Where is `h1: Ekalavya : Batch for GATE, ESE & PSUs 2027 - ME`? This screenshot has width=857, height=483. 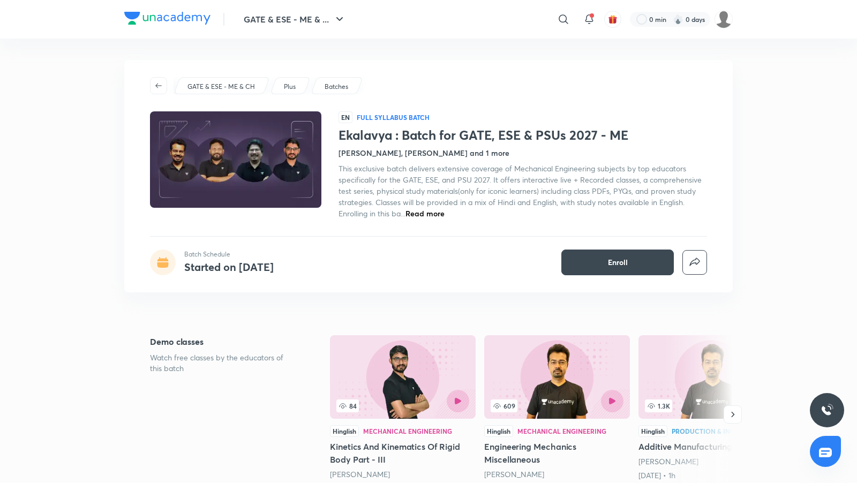 h1: Ekalavya : Batch for GATE, ESE & PSUs 2027 - ME is located at coordinates (523, 135).